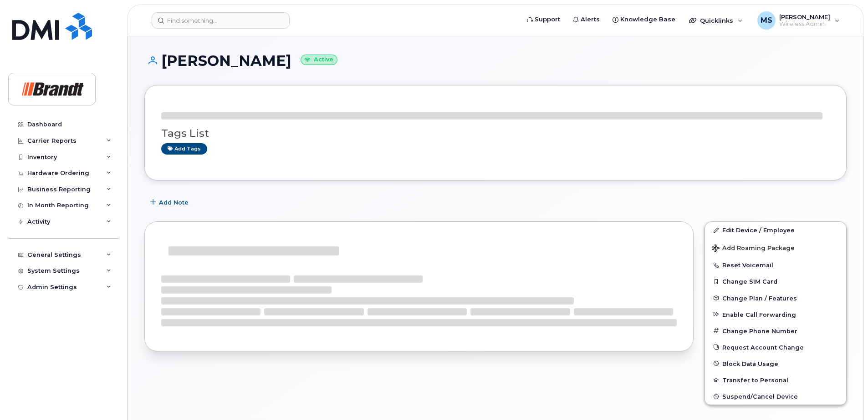 Image resolution: width=868 pixels, height=420 pixels. Describe the element at coordinates (776, 364) in the screenshot. I see `button: Block Data Usage` at that location.